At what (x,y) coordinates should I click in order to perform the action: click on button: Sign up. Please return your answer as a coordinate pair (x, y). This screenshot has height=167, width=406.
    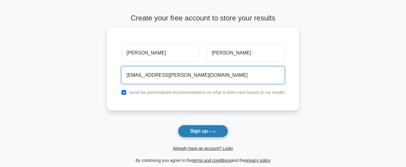
    Looking at the image, I should click on (203, 131).